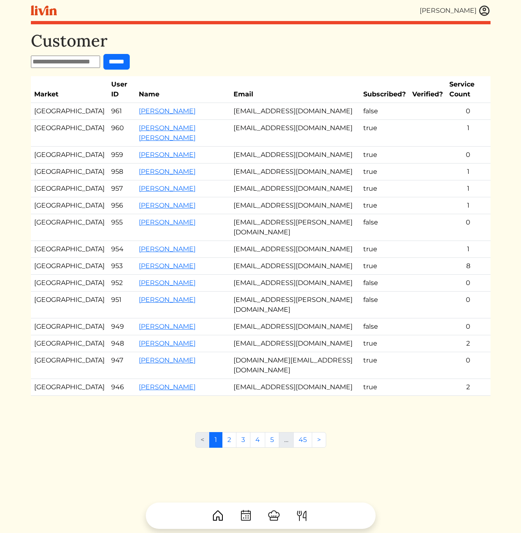  Describe the element at coordinates (122, 111) in the screenshot. I see `td: 961` at that location.